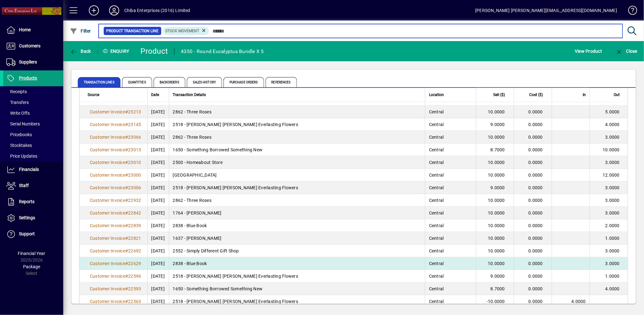 This screenshot has height=315, width=644. Describe the element at coordinates (30, 46) in the screenshot. I see `span: Customers` at that location.